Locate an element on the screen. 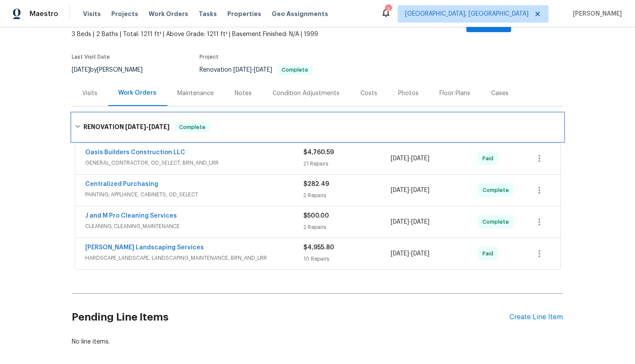 The width and height of the screenshot is (635, 364). span: $4,955.80 is located at coordinates (319, 248).